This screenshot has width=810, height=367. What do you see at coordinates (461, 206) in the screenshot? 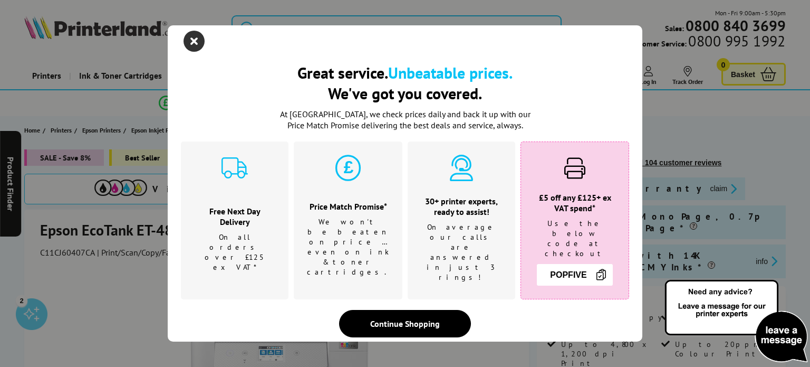
I see `h3: 30+ printer experts, ready to assist!` at bounding box center [461, 206].